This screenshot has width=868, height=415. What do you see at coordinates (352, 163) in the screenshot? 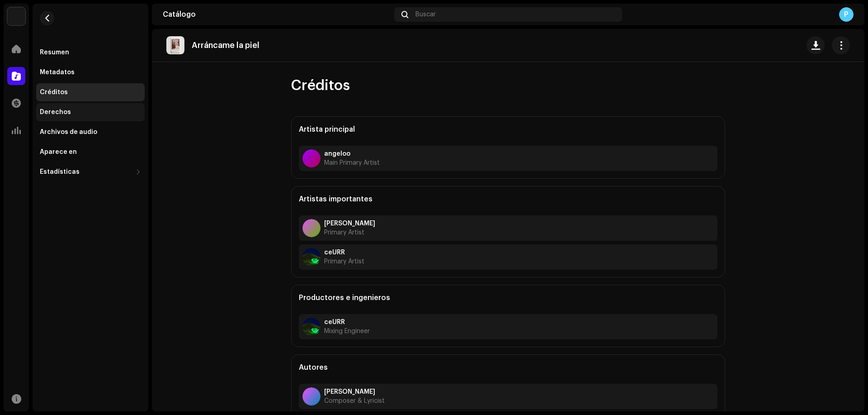
I see `span: Main Primary Artist` at bounding box center [352, 163].